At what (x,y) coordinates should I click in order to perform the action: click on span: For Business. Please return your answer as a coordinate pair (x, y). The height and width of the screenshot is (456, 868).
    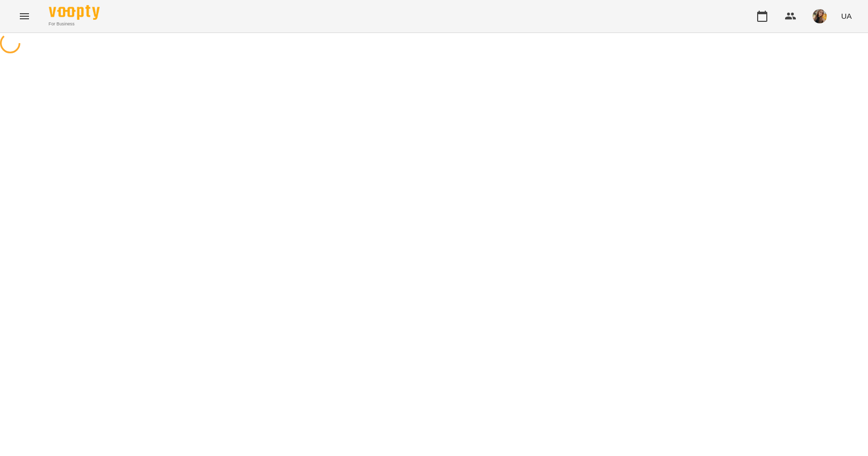
    Looking at the image, I should click on (75, 24).